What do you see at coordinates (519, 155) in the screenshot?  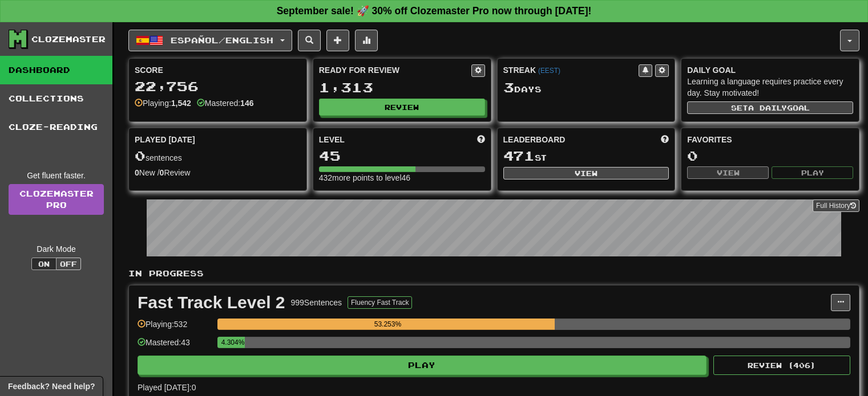 I see `span: 471` at bounding box center [519, 155].